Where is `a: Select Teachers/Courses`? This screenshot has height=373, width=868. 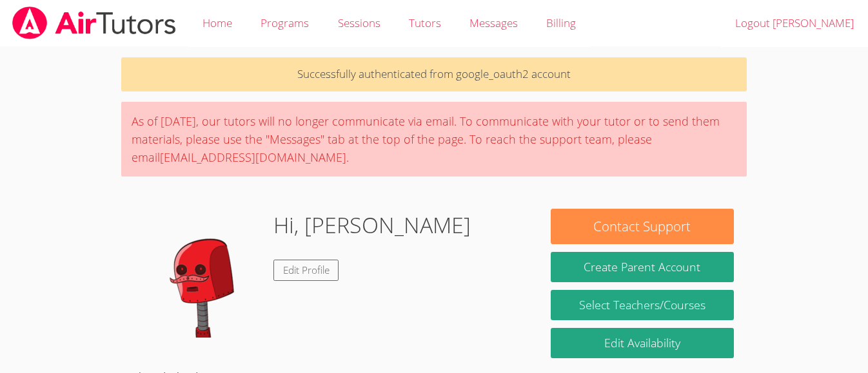 a: Select Teachers/Courses is located at coordinates (642, 305).